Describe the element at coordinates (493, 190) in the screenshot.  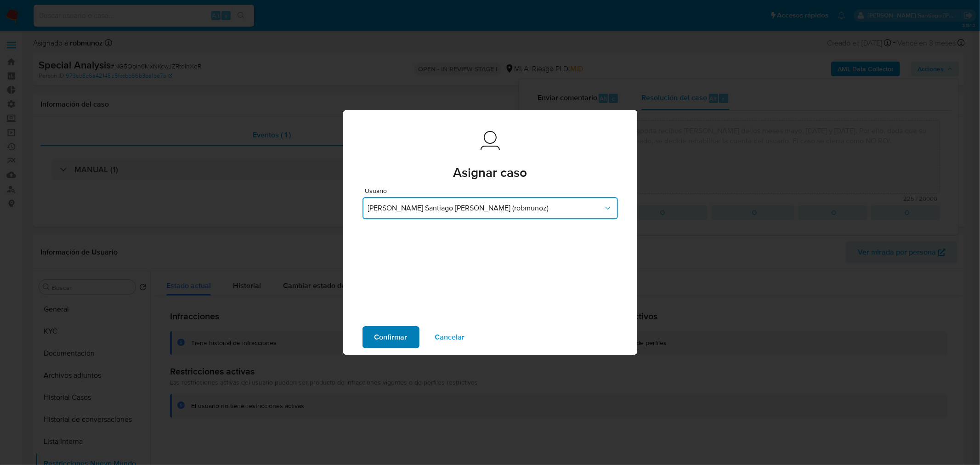
I see `span: Usuario` at that location.